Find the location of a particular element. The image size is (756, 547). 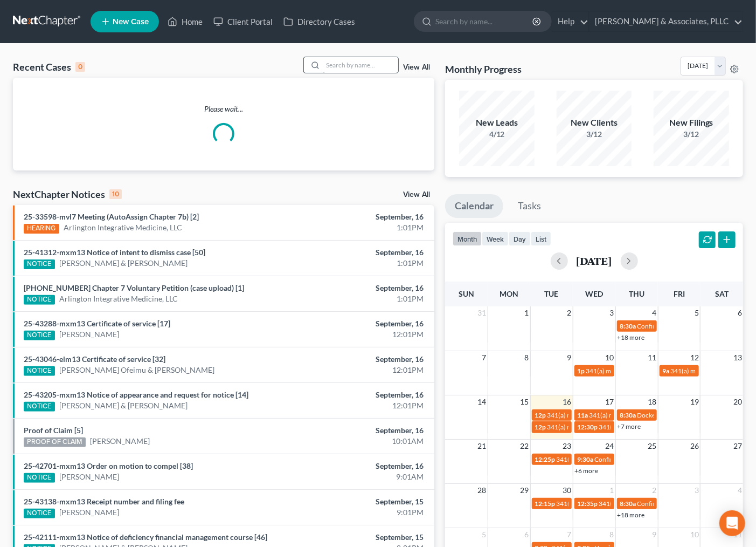

span: 1p is located at coordinates (581, 370).